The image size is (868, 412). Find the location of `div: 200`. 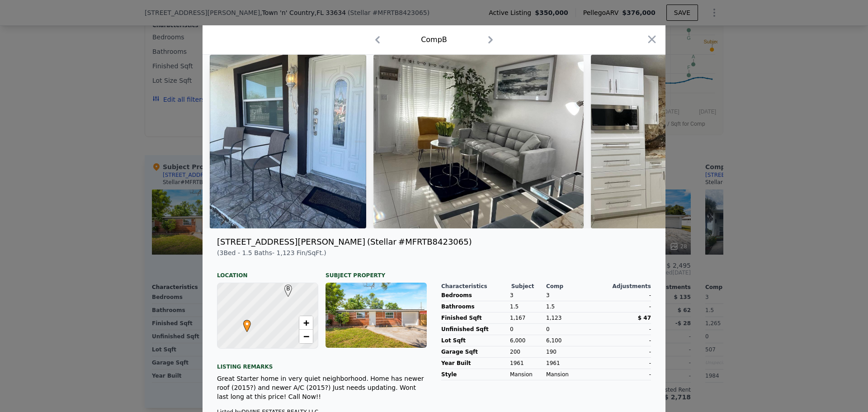

div: 200 is located at coordinates (526, 352).